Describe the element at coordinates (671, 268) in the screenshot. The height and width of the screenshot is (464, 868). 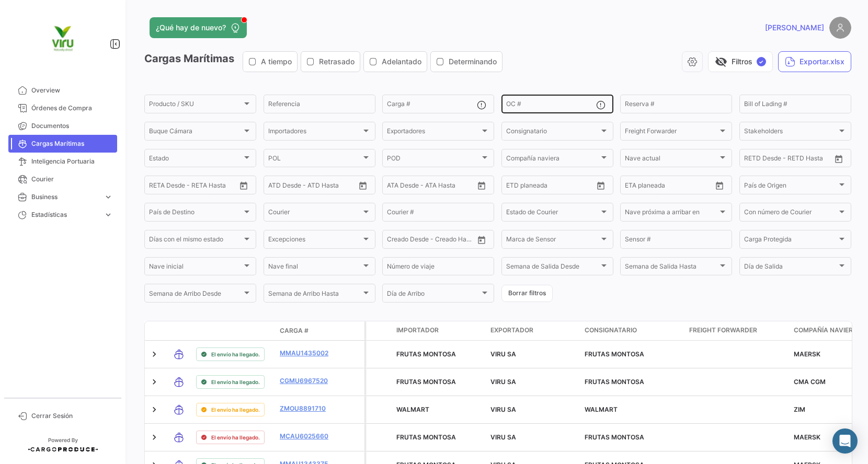
I see `span: Semana de Salida Hasta` at that location.